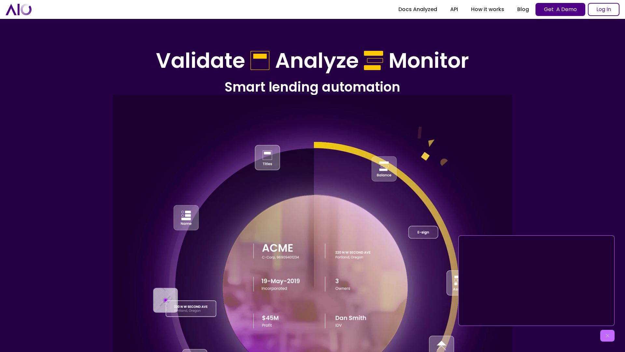  Describe the element at coordinates (604, 9) in the screenshot. I see `a: Log In` at that location.